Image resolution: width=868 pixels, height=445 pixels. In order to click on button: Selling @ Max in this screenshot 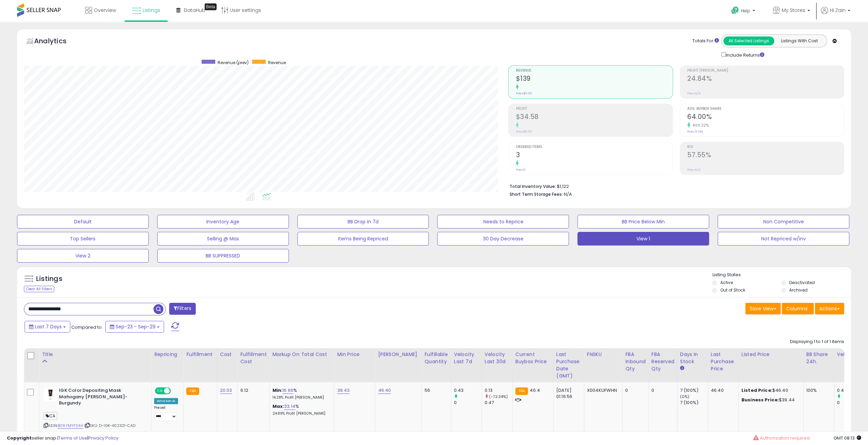, I will do `click(223, 239)`.